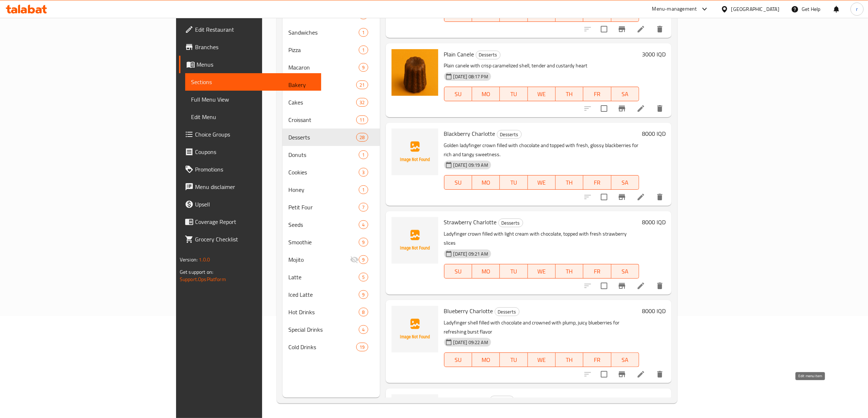  Describe the element at coordinates (569, 360) in the screenshot. I see `button: TH` at that location.